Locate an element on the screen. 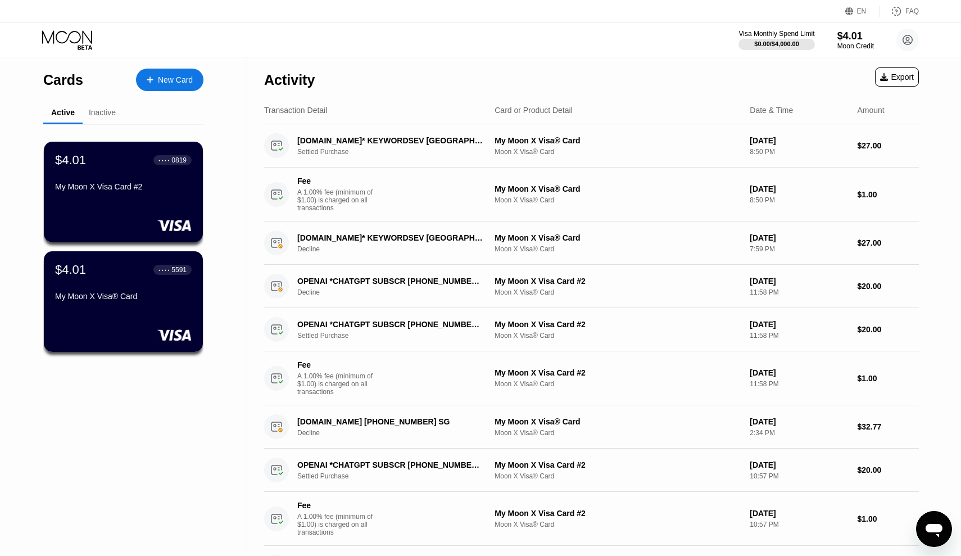 This screenshot has height=556, width=961. div: Export is located at coordinates (897, 77).